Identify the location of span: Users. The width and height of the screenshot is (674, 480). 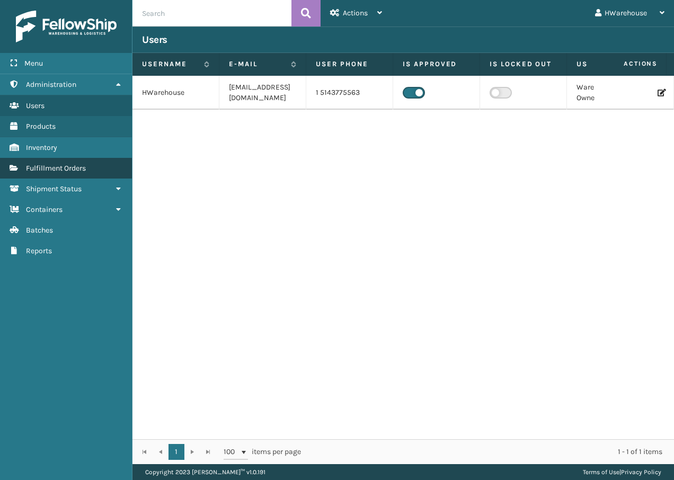
(35, 106).